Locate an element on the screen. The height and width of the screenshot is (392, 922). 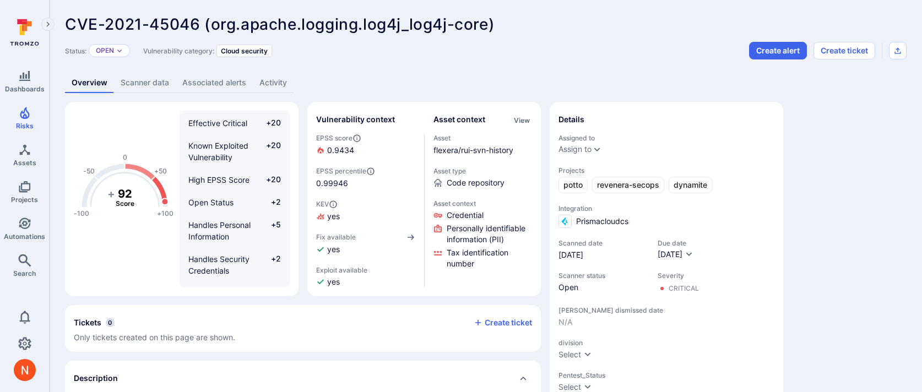
button: Open is located at coordinates (105, 51).